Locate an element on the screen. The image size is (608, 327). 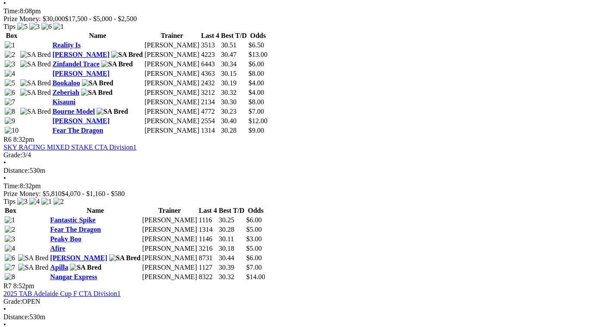
td: 3216 is located at coordinates (208, 249).